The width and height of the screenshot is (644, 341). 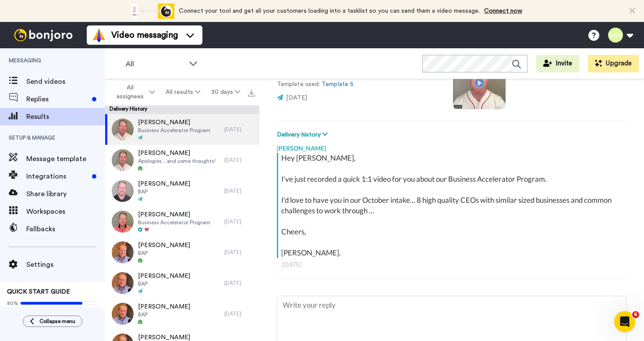 What do you see at coordinates (66, 211) in the screenshot?
I see `span: Workspaces` at bounding box center [66, 211].